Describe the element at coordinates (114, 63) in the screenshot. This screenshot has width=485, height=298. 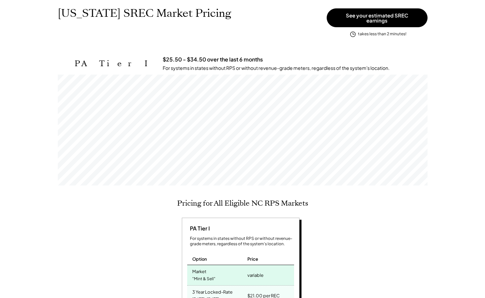
I see `h2: PA Tier I` at that location.